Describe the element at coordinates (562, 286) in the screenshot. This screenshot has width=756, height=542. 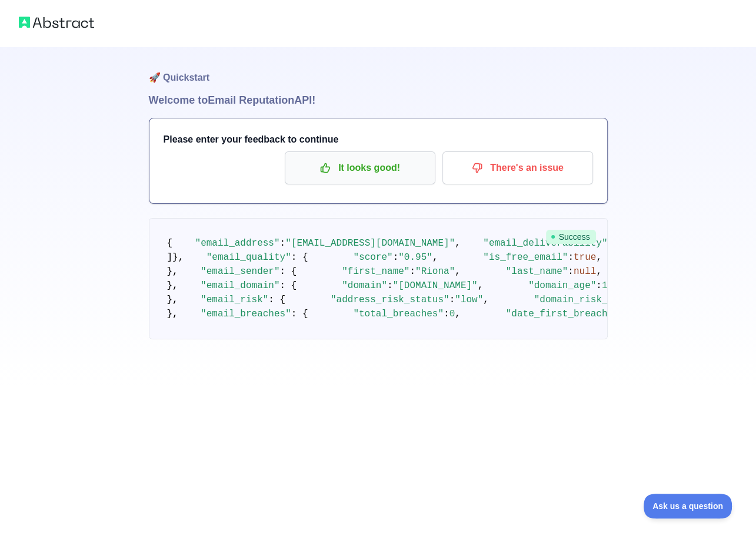
I see `span: "domain_age"` at that location.